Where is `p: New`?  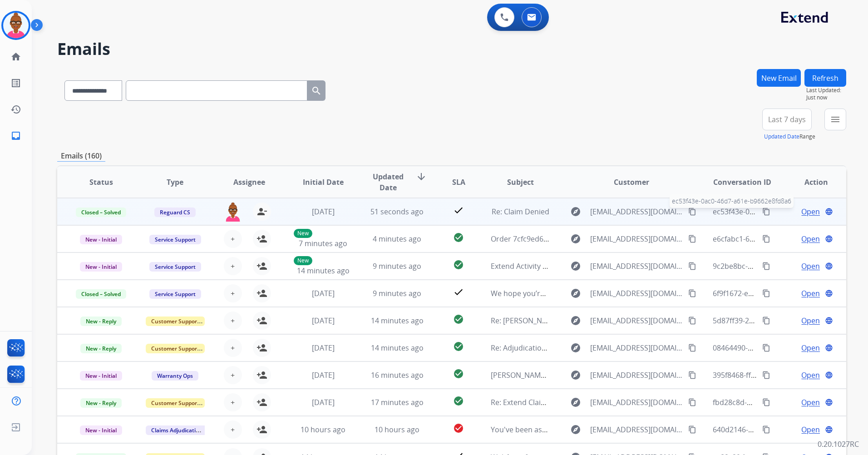
p: New is located at coordinates (303, 234).